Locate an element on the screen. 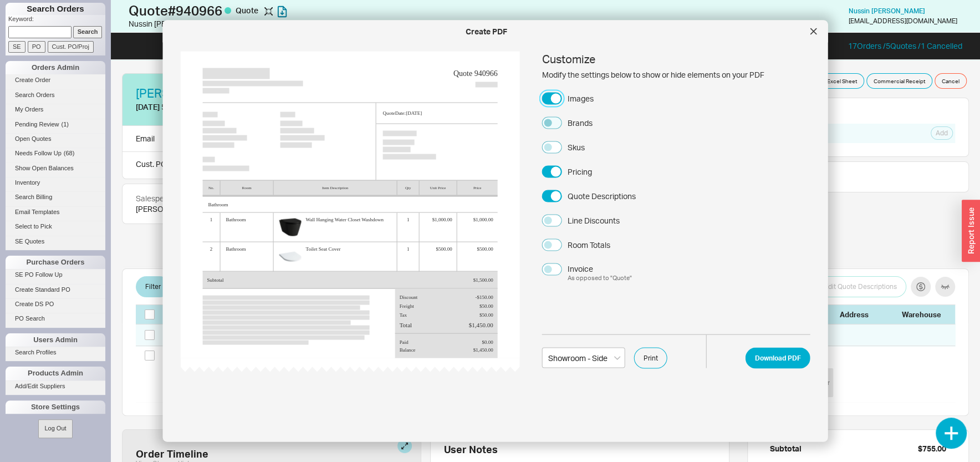 The height and width of the screenshot is (462, 980). div: Price is located at coordinates (478, 188).